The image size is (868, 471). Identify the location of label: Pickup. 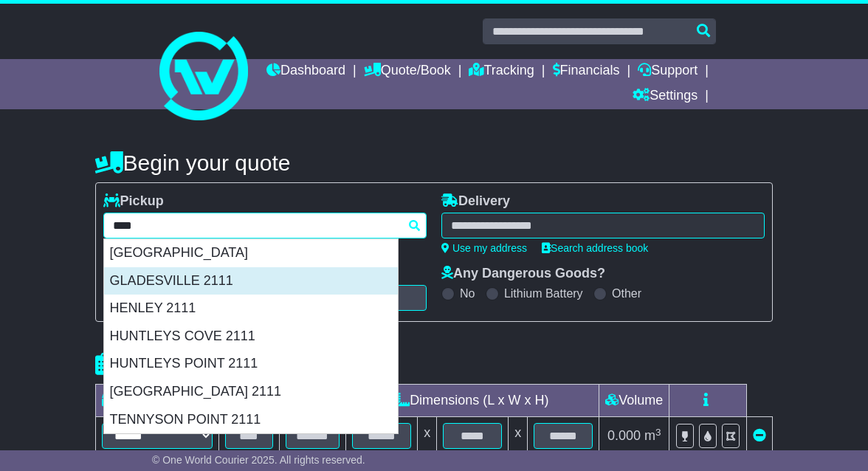
(134, 201).